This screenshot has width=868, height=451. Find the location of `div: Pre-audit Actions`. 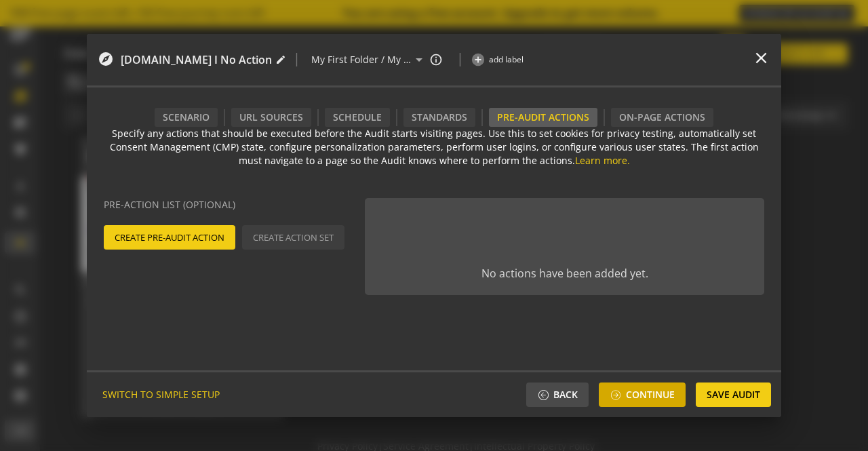

div: Pre-audit Actions is located at coordinates (543, 117).